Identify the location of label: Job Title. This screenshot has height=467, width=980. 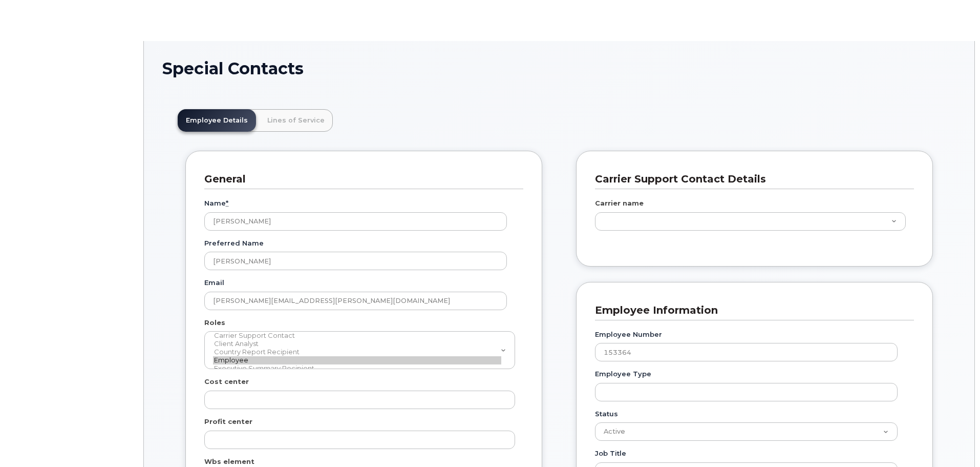
(610, 453).